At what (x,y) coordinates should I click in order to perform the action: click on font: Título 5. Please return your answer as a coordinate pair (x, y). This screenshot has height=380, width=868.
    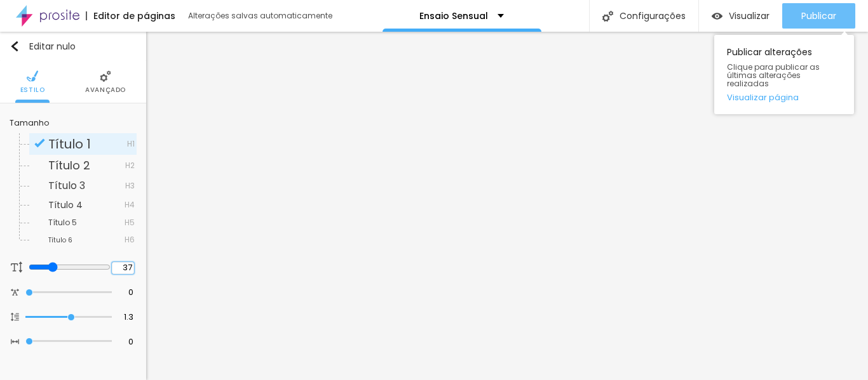
    Looking at the image, I should click on (62, 222).